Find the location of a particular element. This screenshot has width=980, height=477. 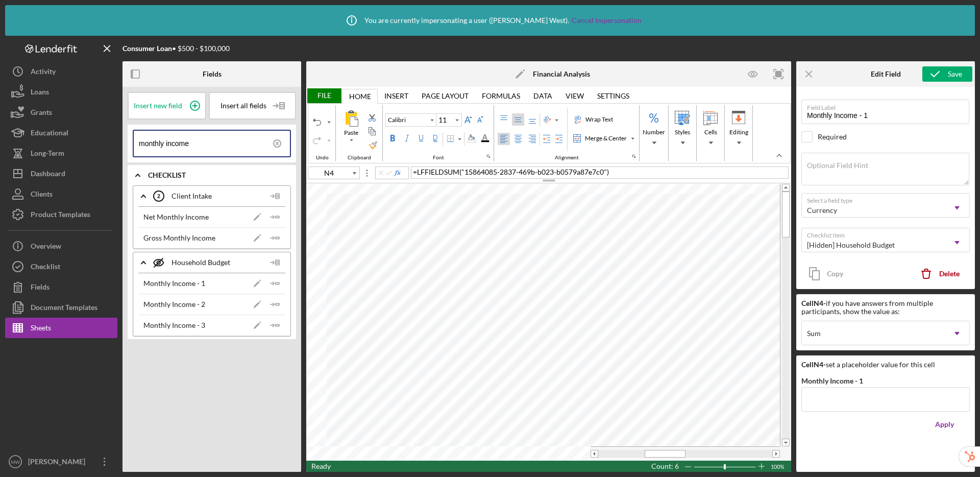

div: Gross Monthly Income is located at coordinates (179, 238).